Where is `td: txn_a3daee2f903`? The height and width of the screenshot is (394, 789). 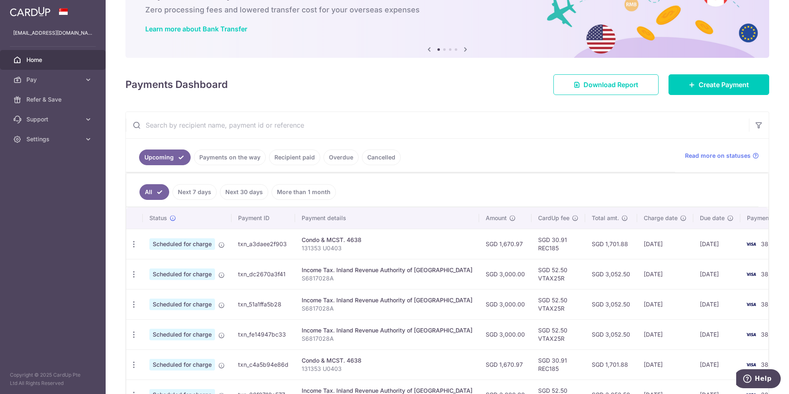
td: txn_a3daee2f903 is located at coordinates (263, 243).